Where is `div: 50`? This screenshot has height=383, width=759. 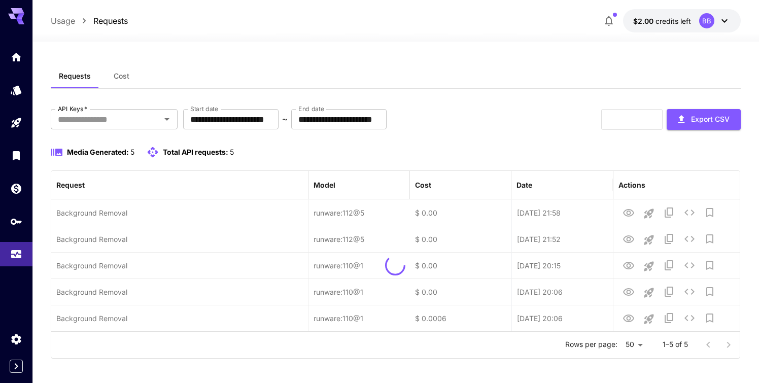
div: 50 is located at coordinates (634, 344).